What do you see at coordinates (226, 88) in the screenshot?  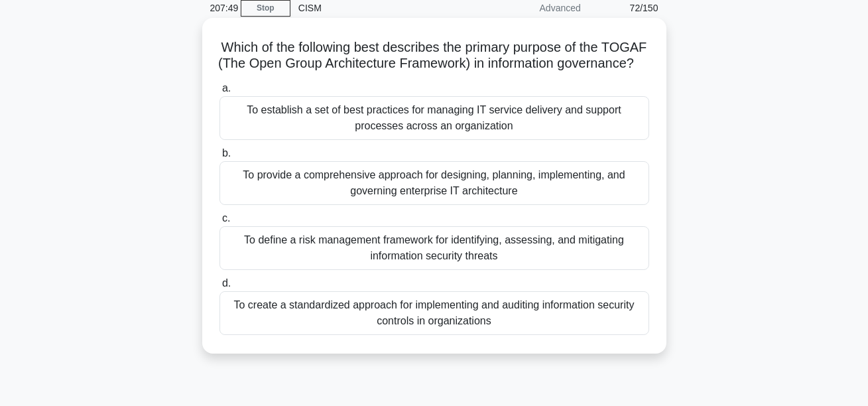 I see `span: a.` at bounding box center [226, 88].